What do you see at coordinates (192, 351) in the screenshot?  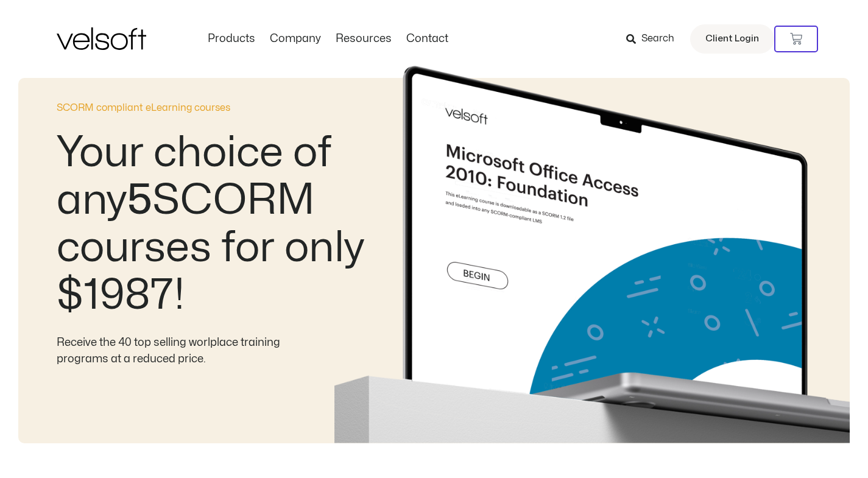 I see `div: Receive the 40 top selling worlplace training programs at a reduced price.` at bounding box center [192, 351].